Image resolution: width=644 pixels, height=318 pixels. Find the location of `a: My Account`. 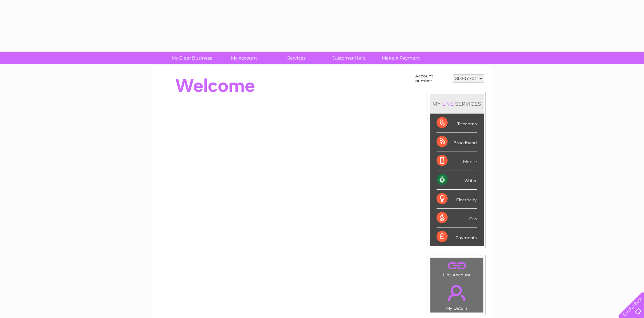

a: My Account is located at coordinates (244, 58).